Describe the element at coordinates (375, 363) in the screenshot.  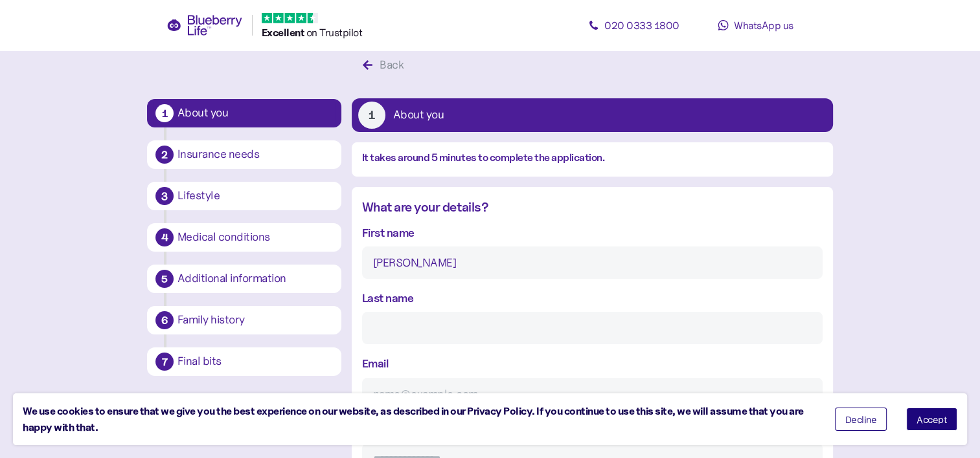
I see `label: Email` at that location.